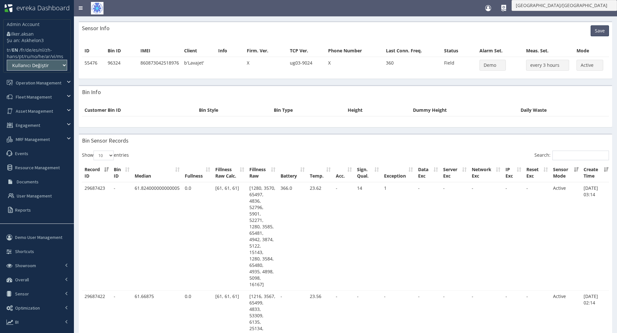 The image size is (617, 333). Describe the element at coordinates (41, 50) in the screenshot. I see `a: nl` at that location.